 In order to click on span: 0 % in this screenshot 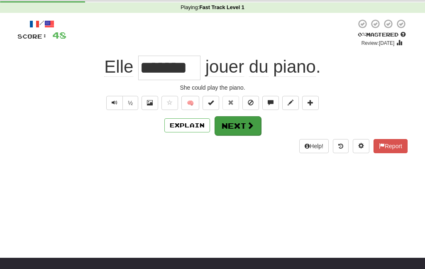, I will do `click(362, 34)`.